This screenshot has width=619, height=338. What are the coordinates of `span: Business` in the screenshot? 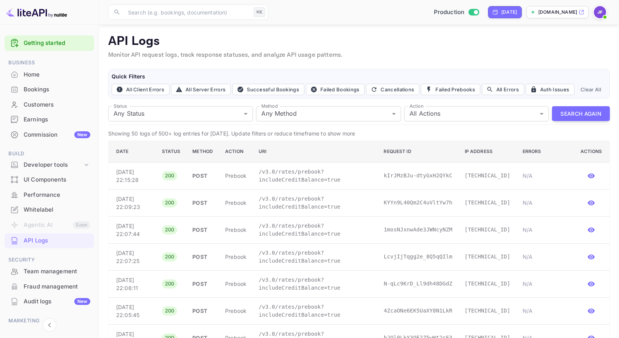 It's located at (49, 63).